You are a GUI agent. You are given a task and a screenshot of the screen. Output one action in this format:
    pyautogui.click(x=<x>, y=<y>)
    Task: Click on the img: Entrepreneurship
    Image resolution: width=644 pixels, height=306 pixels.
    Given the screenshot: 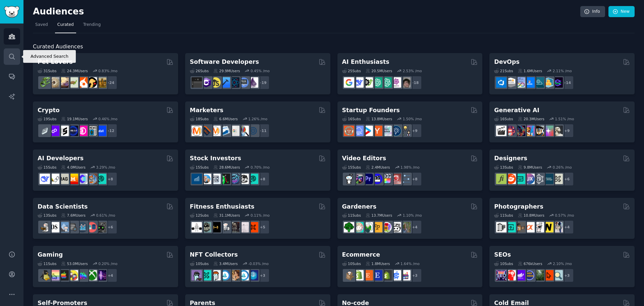 What is the action you would take?
    pyautogui.click(x=396, y=131)
    